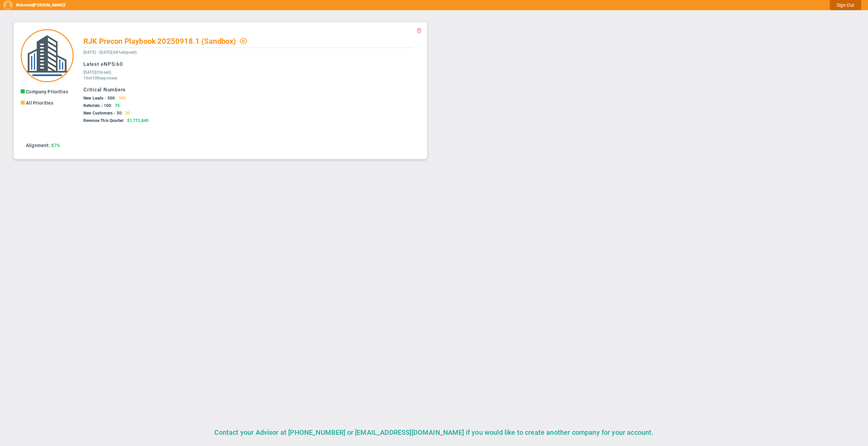 This screenshot has height=446, width=868. I want to click on span: 87%, so click(56, 145).